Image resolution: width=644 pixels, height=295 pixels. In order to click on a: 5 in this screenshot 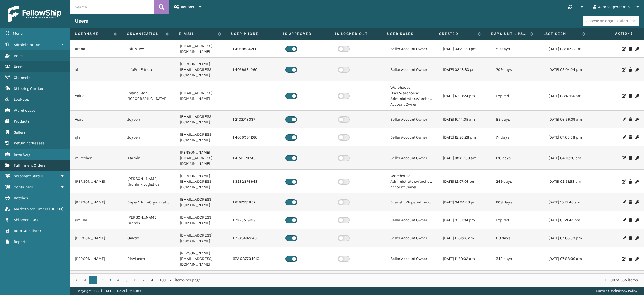, I will do `click(126, 280)`.